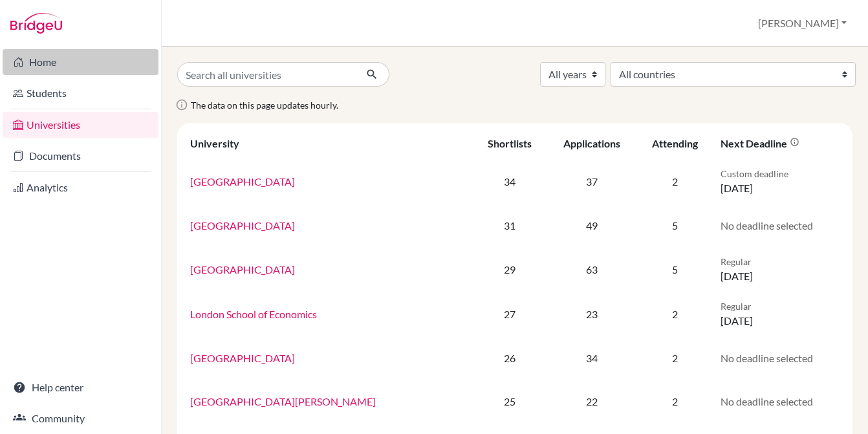 The image size is (868, 434). I want to click on a: Students, so click(80, 93).